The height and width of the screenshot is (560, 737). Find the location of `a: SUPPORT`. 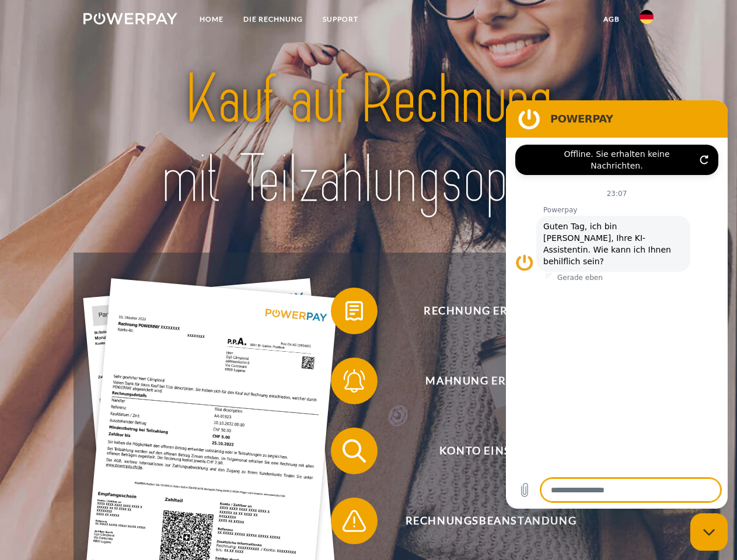

a: SUPPORT is located at coordinates (340, 19).